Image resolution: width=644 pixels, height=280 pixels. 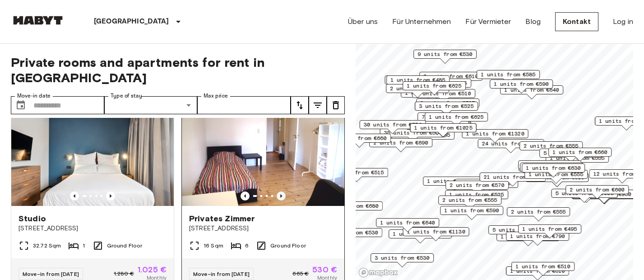 I want to click on label: Max price, so click(x=216, y=96).